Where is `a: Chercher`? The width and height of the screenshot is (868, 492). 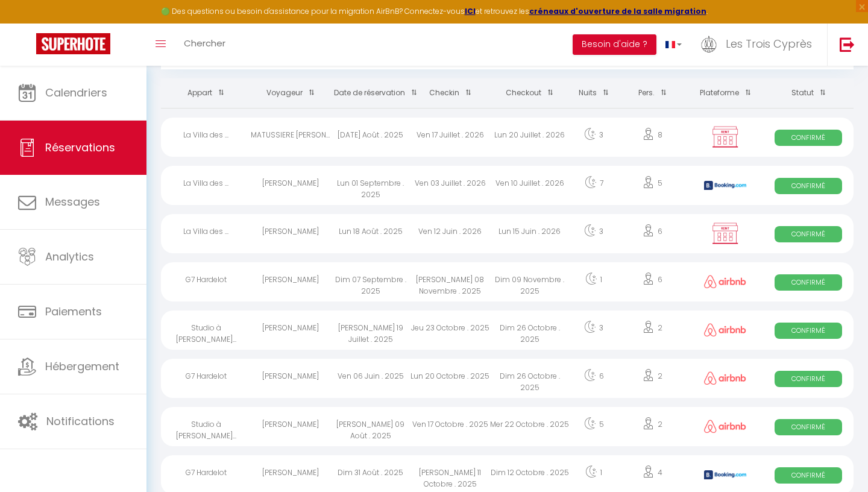
a: Chercher is located at coordinates (204, 44).